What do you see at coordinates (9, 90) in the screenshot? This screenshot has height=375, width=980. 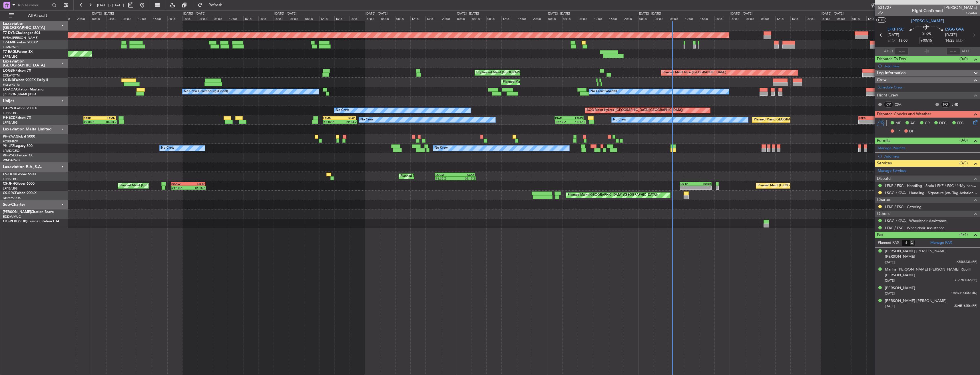 I see `span: LX-AOA` at bounding box center [9, 90].